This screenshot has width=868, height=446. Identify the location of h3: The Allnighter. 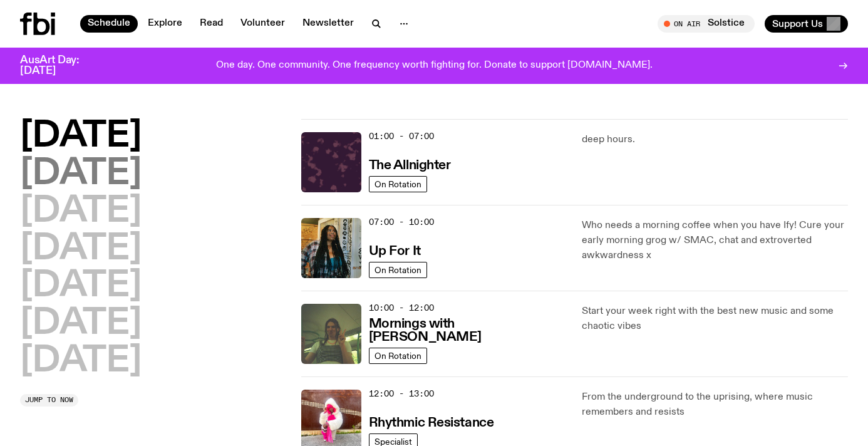
(409, 165).